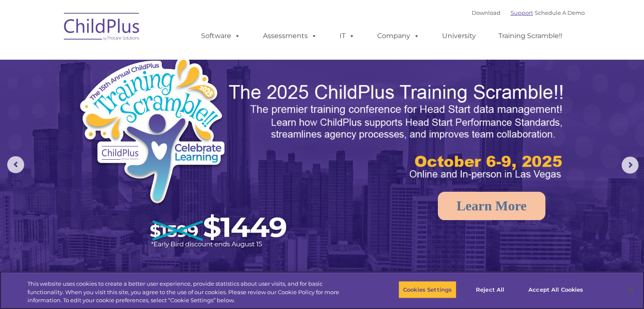 This screenshot has width=644, height=309. I want to click on button: Close, so click(630, 289).